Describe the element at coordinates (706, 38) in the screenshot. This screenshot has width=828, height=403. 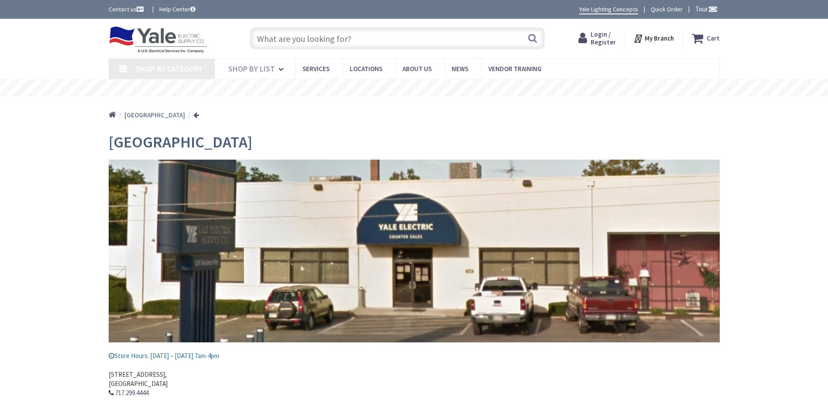
I see `a: Cart` at that location.